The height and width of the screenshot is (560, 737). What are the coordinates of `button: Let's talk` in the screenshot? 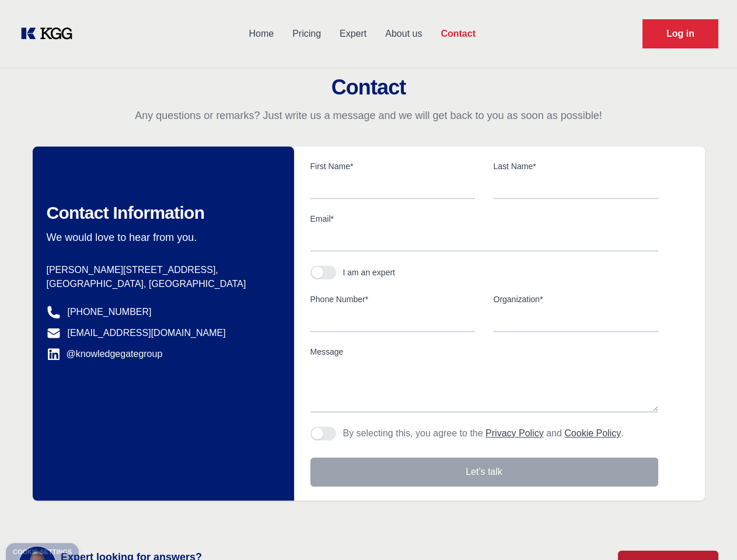 It's located at (484, 472).